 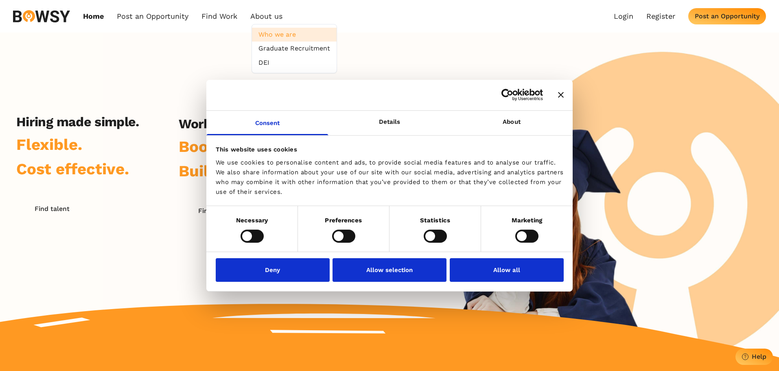 I want to click on a: Register, so click(x=661, y=16).